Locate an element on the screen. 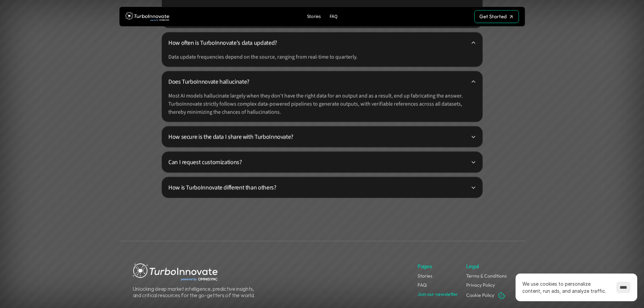  a: Privacy Policy is located at coordinates (481, 285).